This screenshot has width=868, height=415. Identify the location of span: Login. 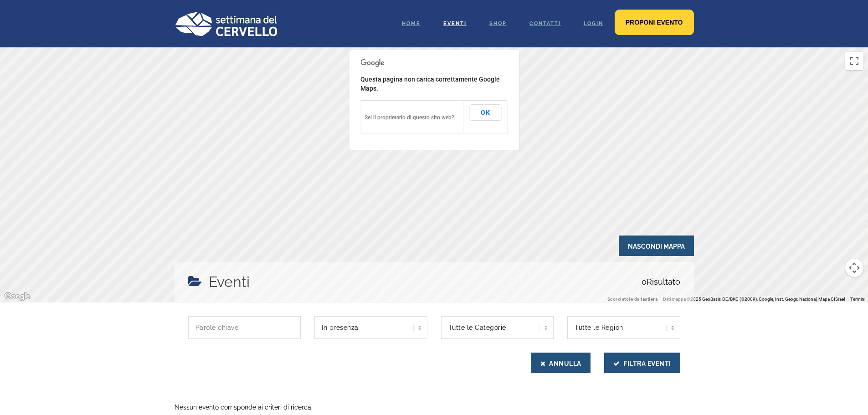
(593, 24).